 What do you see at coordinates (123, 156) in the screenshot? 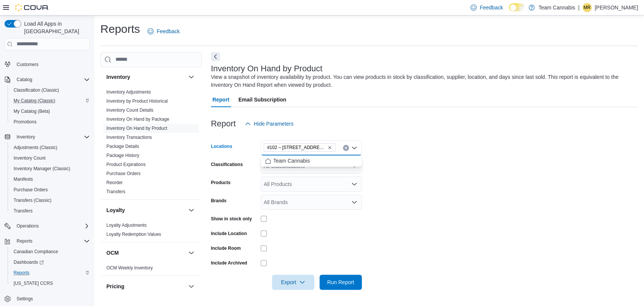
I see `a: Package History` at bounding box center [123, 156].